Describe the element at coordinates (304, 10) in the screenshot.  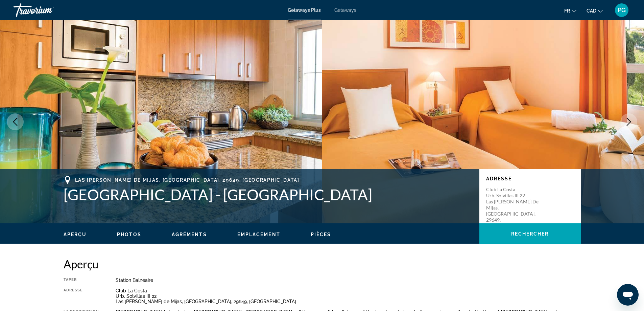
I see `span: Getaways Plus` at that location.